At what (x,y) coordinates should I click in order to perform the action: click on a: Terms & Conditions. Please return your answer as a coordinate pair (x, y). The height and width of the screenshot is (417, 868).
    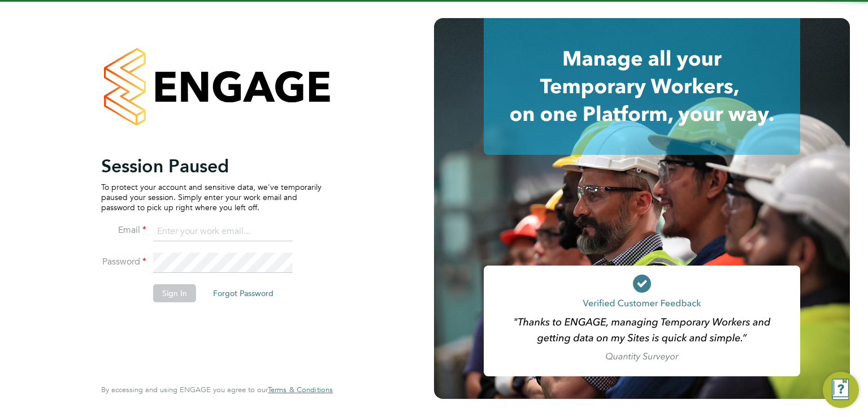
    Looking at the image, I should click on (300, 390).